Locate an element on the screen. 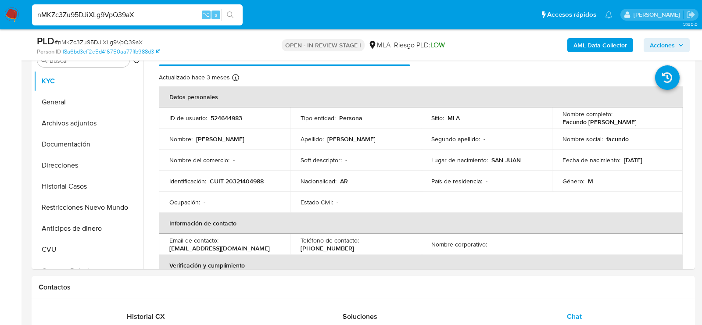 The image size is (702, 325). p: Género : is located at coordinates (574, 181).